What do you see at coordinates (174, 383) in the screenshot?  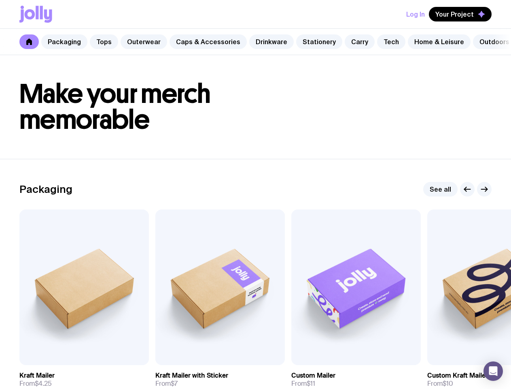 I see `span: $7` at bounding box center [174, 383].